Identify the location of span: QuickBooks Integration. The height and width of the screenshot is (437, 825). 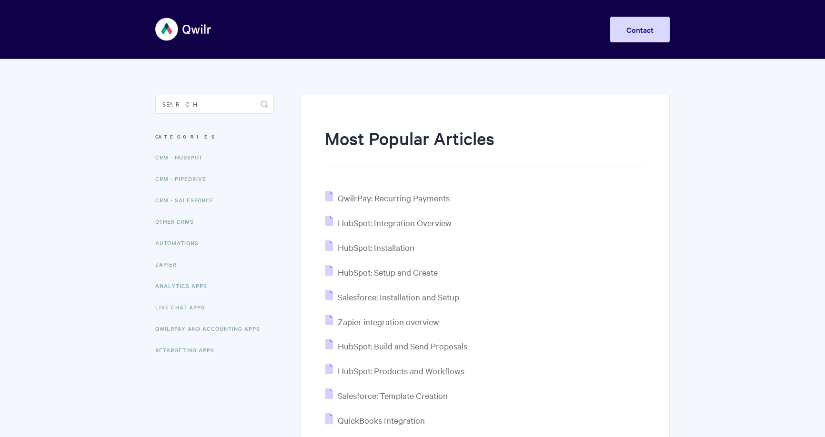
(381, 420).